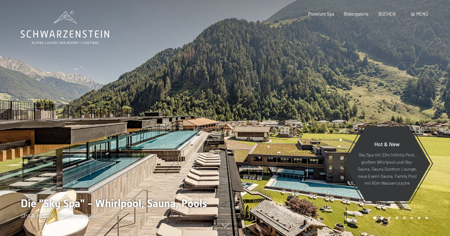  What do you see at coordinates (356, 14) in the screenshot?
I see `span: Bildergalerie` at bounding box center [356, 14].